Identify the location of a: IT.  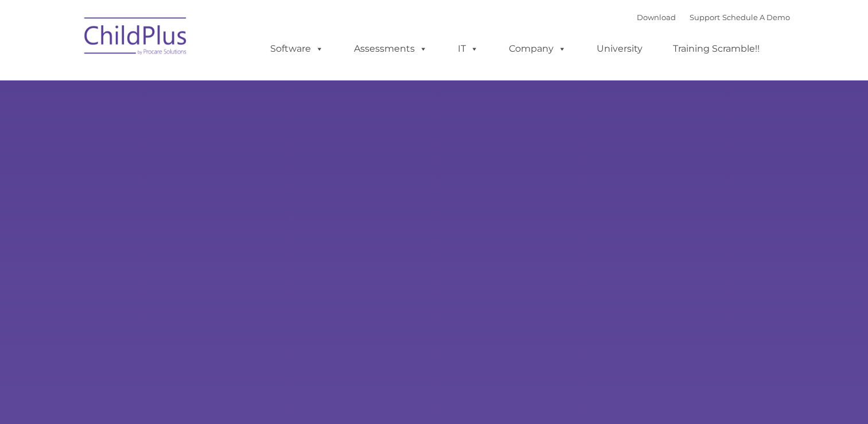
(469, 49).